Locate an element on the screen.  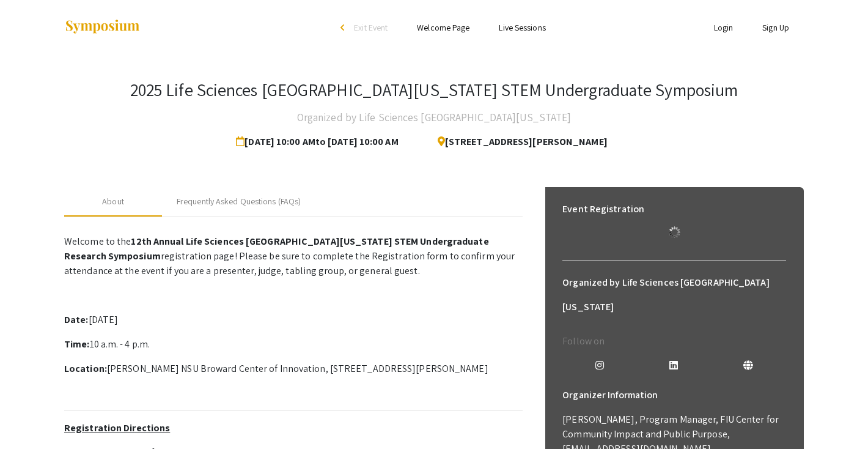
div: arrow_back_ios is located at coordinates (344, 27).